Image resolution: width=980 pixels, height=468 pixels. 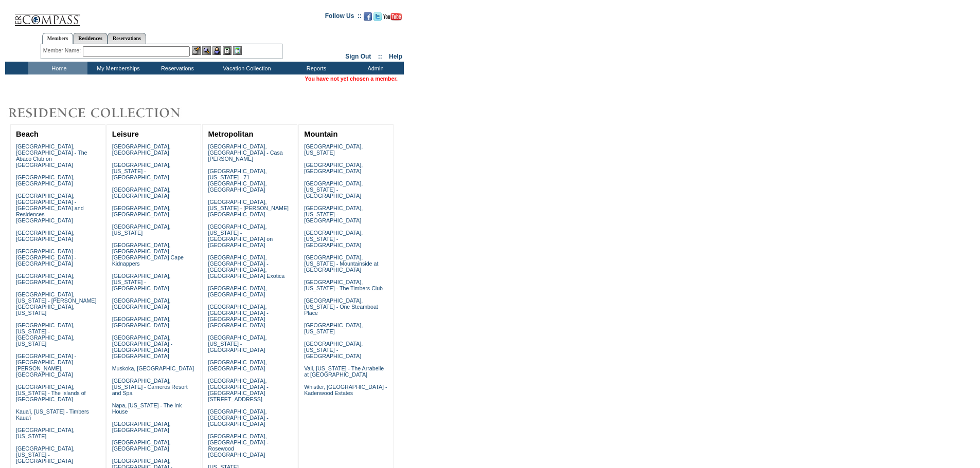 What do you see at coordinates (315, 68) in the screenshot?
I see `td: Reports` at bounding box center [315, 68].